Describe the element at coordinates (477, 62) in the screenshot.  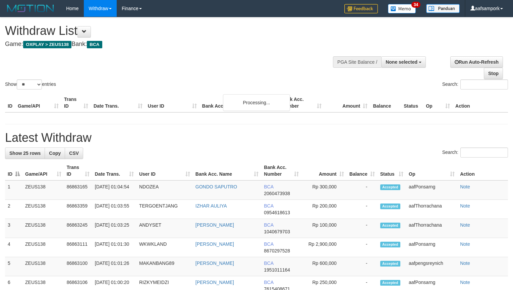
I see `a: Run Auto-Refresh` at that location.